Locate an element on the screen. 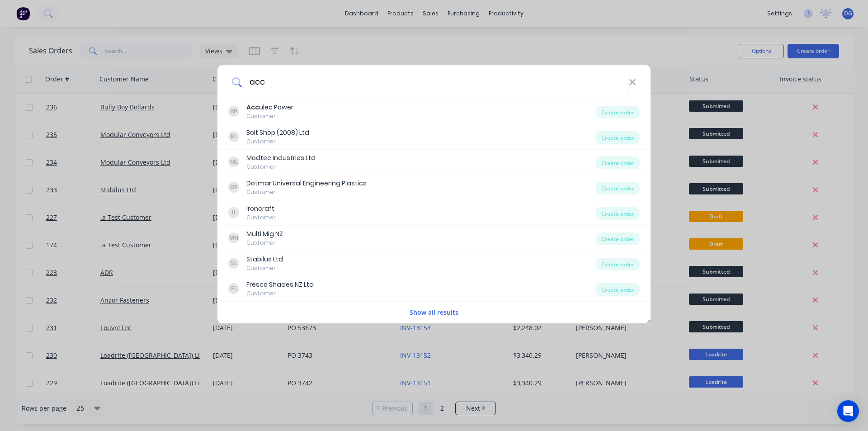  div: FL is located at coordinates (234, 289).